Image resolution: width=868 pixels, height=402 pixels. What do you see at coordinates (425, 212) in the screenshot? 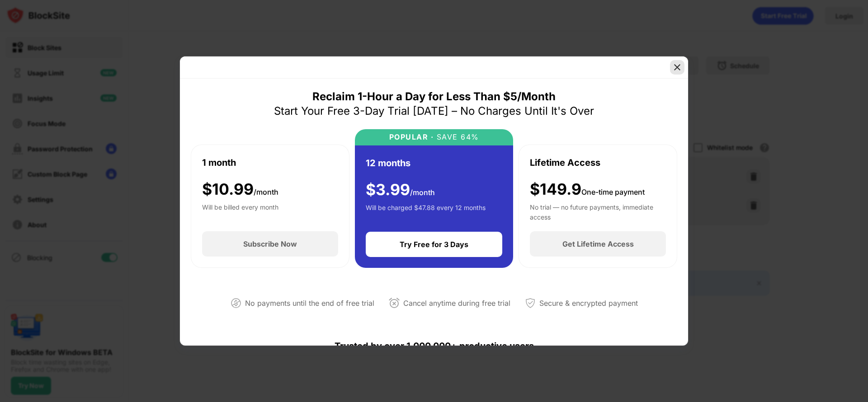
I see `div: Will be charged $47.88 every 12 months` at bounding box center [425, 212].